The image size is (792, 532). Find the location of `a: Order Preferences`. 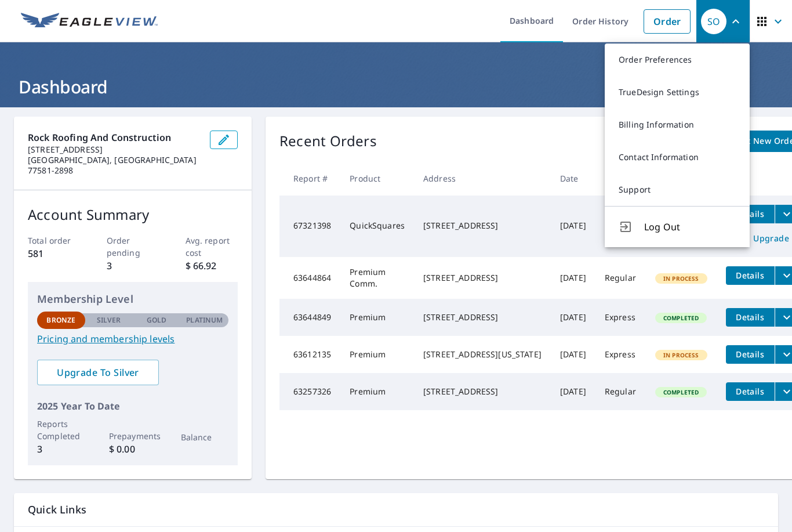

a: Order Preferences is located at coordinates (678, 60).